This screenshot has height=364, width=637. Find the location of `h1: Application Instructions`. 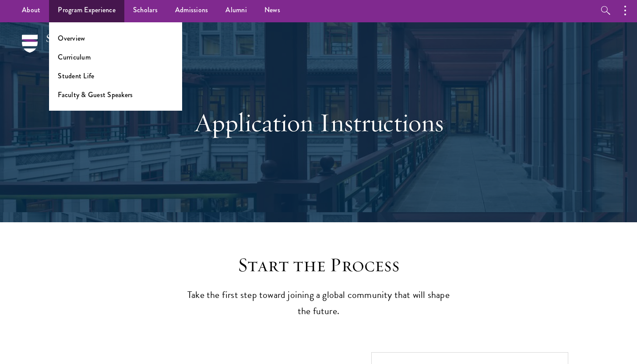

h1: Application Instructions is located at coordinates (319, 122).